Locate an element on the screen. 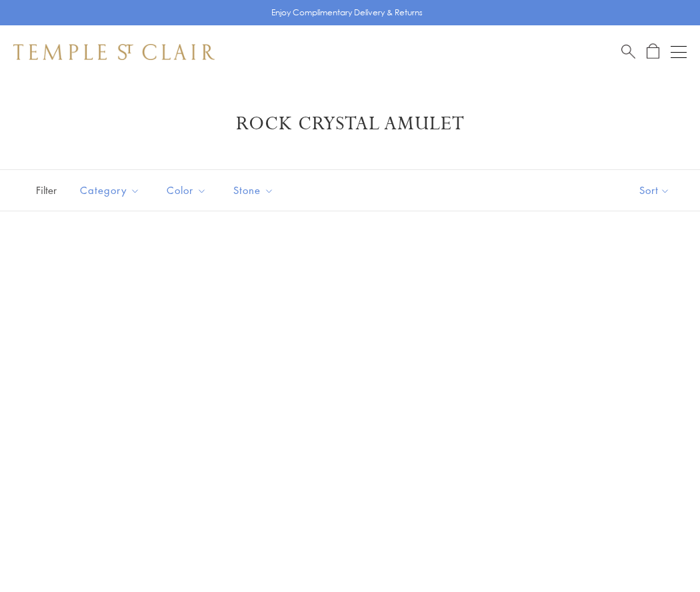  a: Open Shopping Bag is located at coordinates (652, 51).